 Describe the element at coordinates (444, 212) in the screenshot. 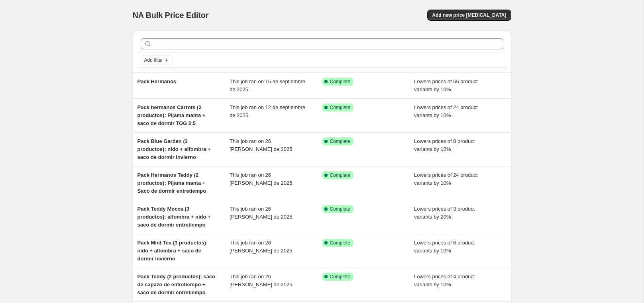

I see `span: Lowers prices of 3 product variants by 20%` at that location.